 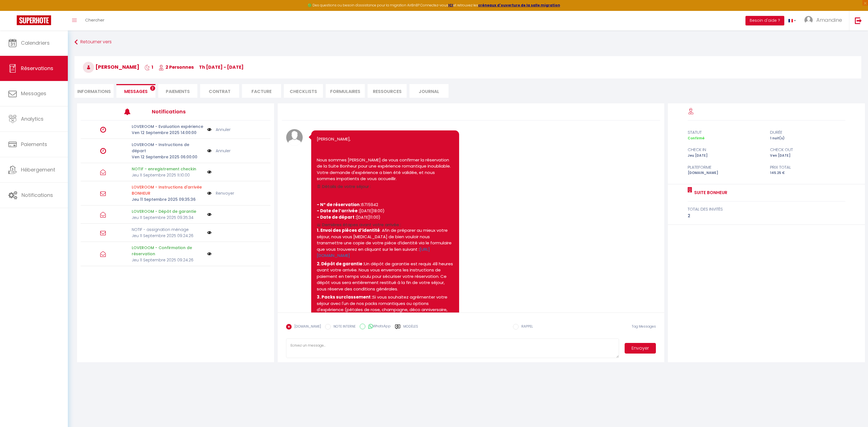 What do you see at coordinates (167, 250) in the screenshot?
I see `p: LOVEROOM - Confirmation de réservation` at bounding box center [167, 250].